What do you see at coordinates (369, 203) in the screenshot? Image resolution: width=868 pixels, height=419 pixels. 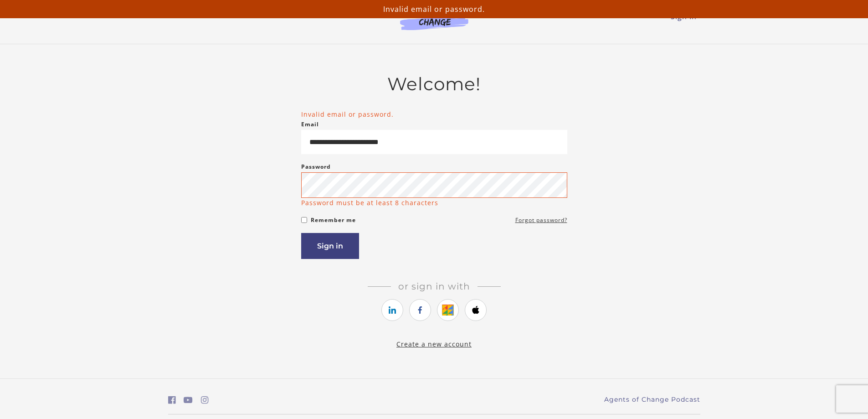 I see `p: Password must be at least 8 characters` at bounding box center [369, 203].